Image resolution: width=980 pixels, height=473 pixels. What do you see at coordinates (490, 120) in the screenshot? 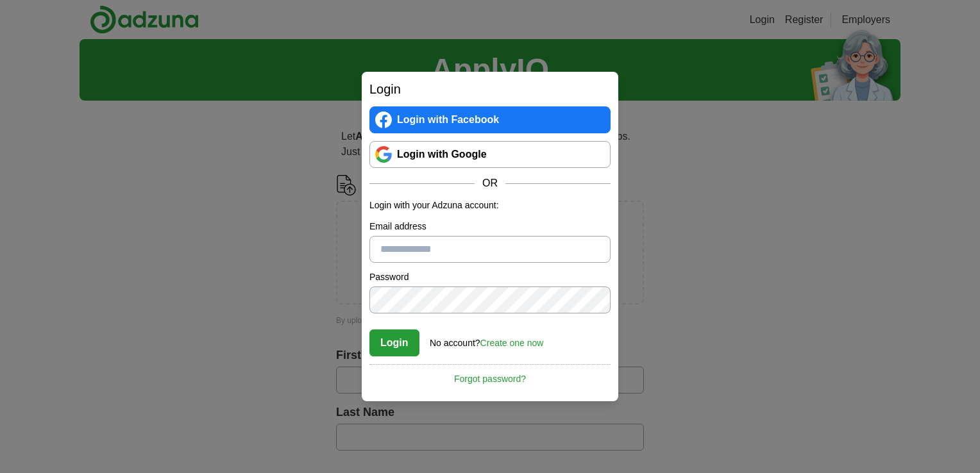
I see `a: Login with Facebook` at bounding box center [490, 120].